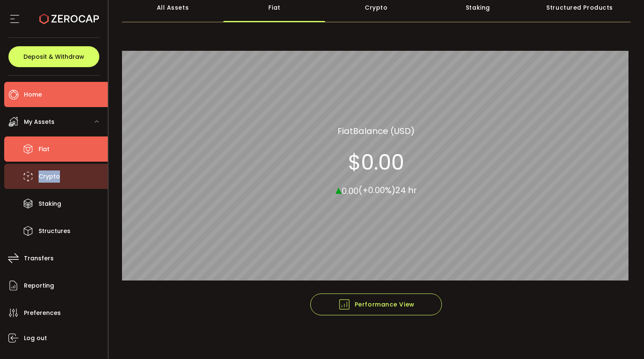 This screenshot has width=644, height=359. What do you see at coordinates (376, 162) in the screenshot?
I see `section: $0.00` at bounding box center [376, 162].